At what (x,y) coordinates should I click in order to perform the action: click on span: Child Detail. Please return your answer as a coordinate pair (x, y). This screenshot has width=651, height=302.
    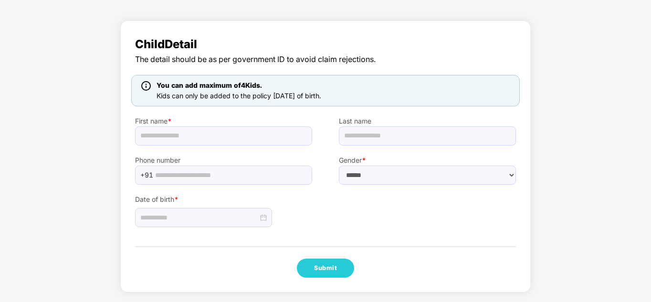
    Looking at the image, I should click on (325, 44).